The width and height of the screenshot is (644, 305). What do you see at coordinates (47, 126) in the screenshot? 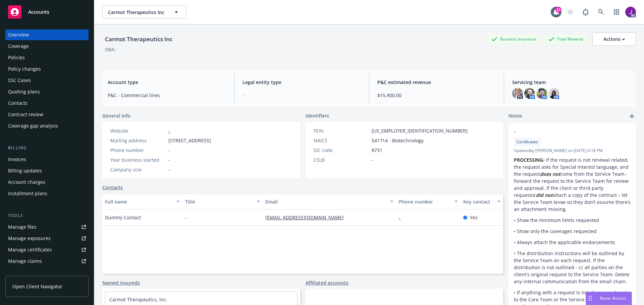
I see `a: Coverage gap analysis` at bounding box center [47, 126].